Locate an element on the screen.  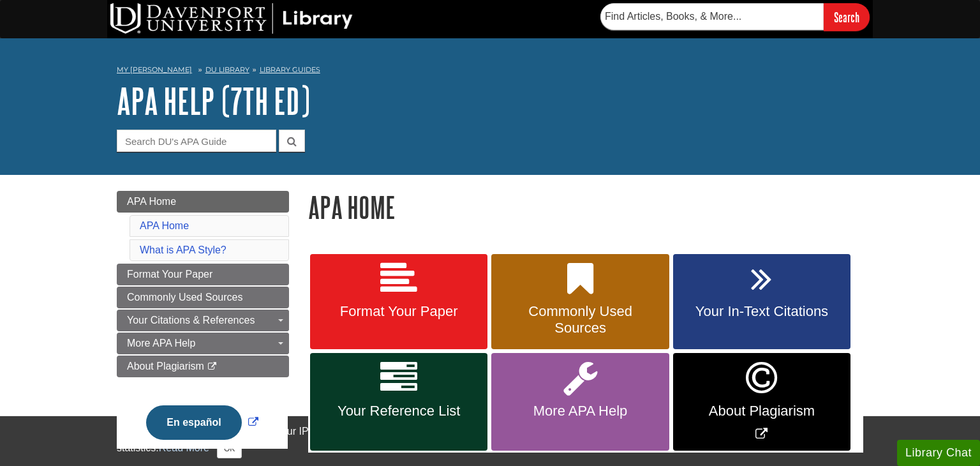
form: Searches DU Library's articles, books, and more is located at coordinates (735, 17).